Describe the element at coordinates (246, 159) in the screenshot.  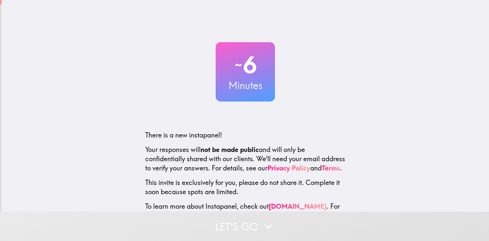
I see `p: Your responses will and will only be confidentially shared with our clients. We'll need your emai...` at that location.